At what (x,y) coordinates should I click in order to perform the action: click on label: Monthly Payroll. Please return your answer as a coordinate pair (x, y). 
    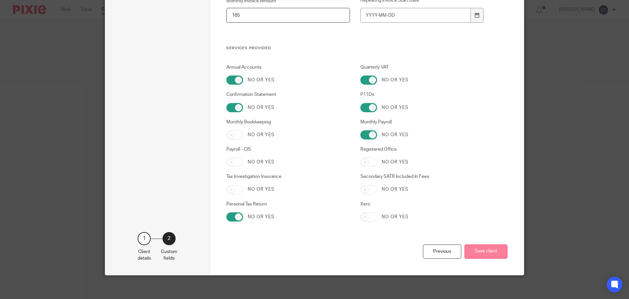
    Looking at the image, I should click on (423, 122).